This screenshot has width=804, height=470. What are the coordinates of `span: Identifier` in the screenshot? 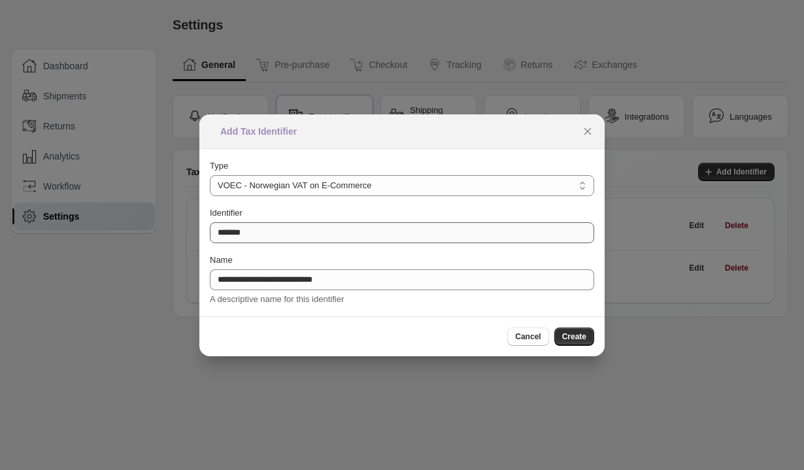 It's located at (226, 212).